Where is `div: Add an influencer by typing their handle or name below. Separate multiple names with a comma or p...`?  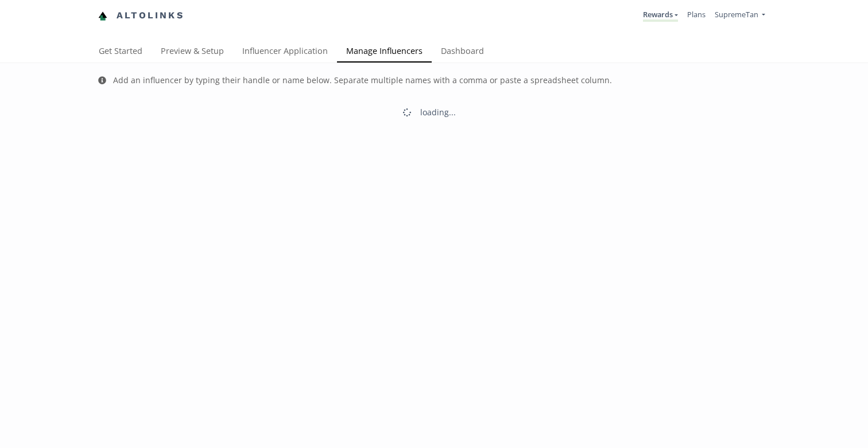
div: Add an influencer by typing their handle or name below. Separate multiple names with a comma or p... is located at coordinates (362, 80).